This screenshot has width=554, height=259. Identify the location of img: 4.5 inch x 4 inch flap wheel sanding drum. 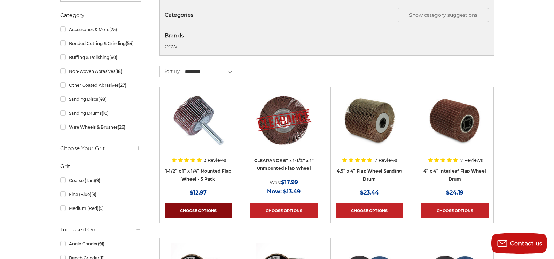
(370, 120).